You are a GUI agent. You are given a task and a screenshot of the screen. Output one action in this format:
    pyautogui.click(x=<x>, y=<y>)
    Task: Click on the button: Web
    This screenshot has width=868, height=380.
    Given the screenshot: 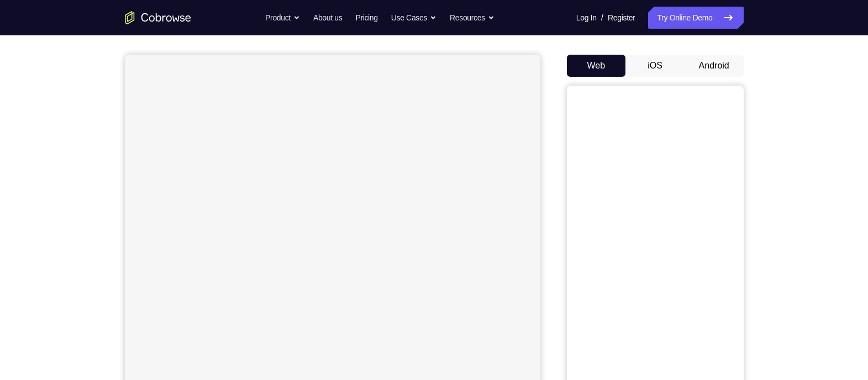 What is the action you would take?
    pyautogui.click(x=596, y=66)
    